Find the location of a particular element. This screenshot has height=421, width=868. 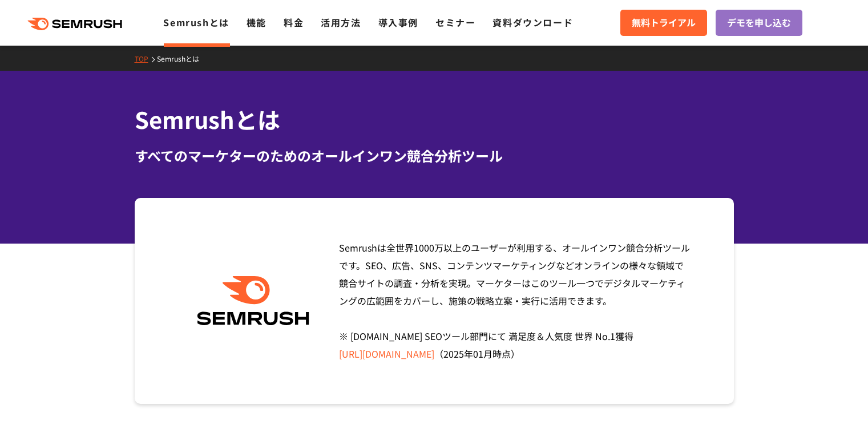

span: デモを申し込む is located at coordinates (759, 22).